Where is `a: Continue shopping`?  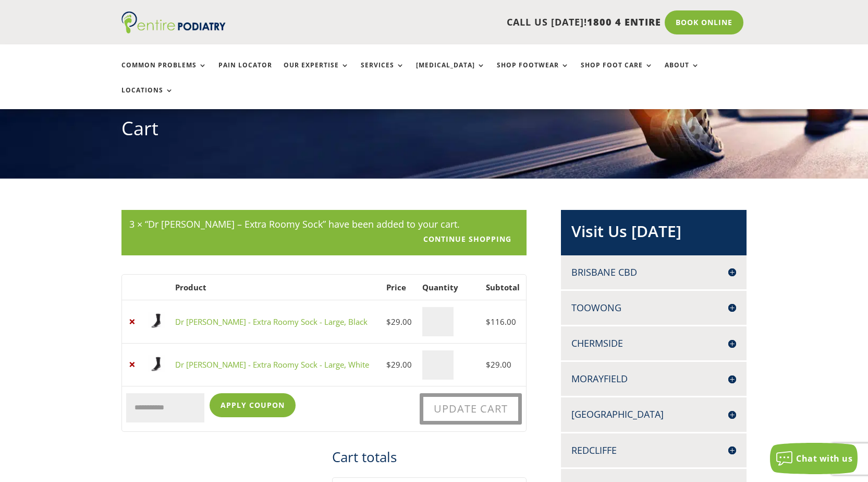
a: Continue shopping is located at coordinates (467, 239).